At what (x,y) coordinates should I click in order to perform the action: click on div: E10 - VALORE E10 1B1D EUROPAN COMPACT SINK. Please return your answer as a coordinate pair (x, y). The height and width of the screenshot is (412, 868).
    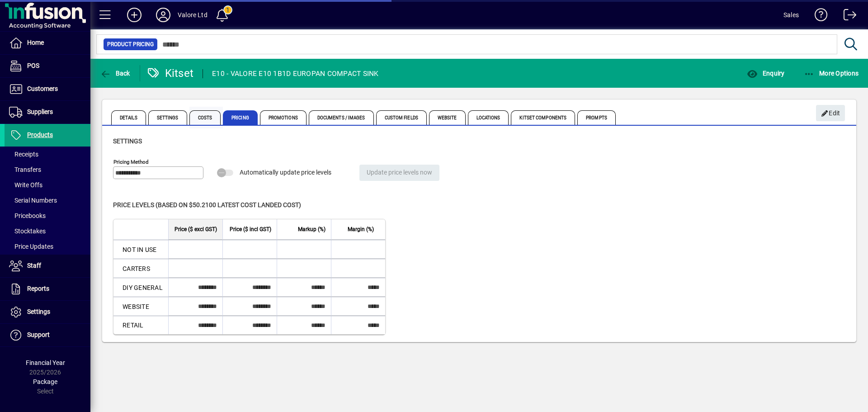
    Looking at the image, I should click on (295, 74).